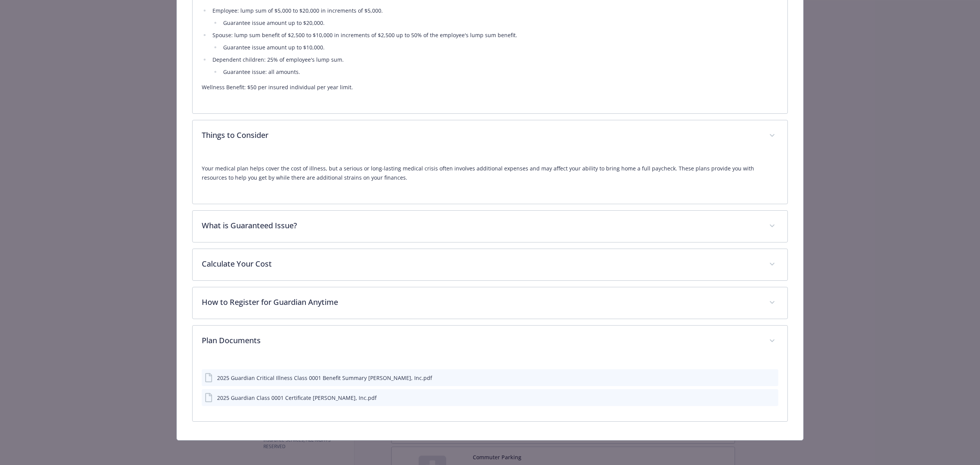 This screenshot has height=465, width=980. What do you see at coordinates (481, 225) in the screenshot?
I see `p: What is Guaranteed Issue?` at bounding box center [481, 225].